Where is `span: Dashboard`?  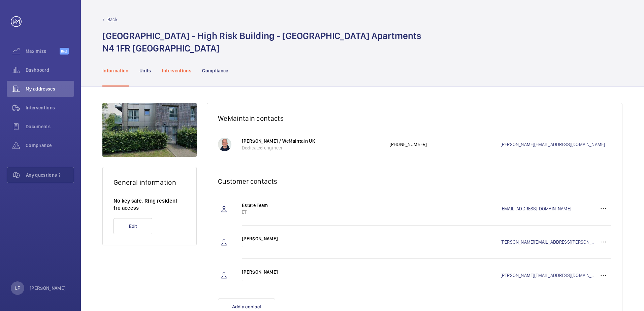
span: Dashboard is located at coordinates (50, 70).